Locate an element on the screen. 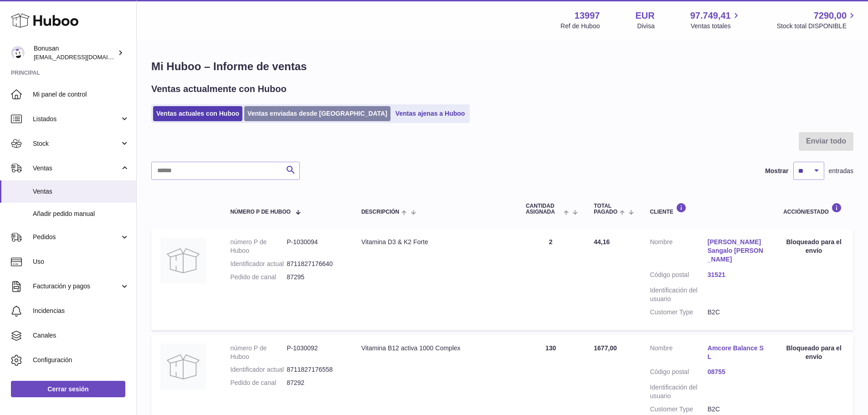 Image resolution: width=868 pixels, height=415 pixels. h1: Mi Huboo – Informe de ventas is located at coordinates (502, 67).